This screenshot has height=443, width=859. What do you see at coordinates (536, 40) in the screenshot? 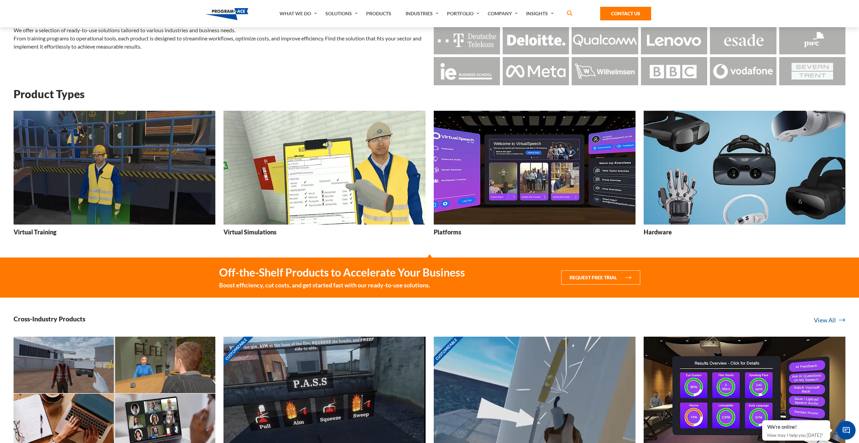
I see `img: Logo - Deloitte` at bounding box center [536, 40].